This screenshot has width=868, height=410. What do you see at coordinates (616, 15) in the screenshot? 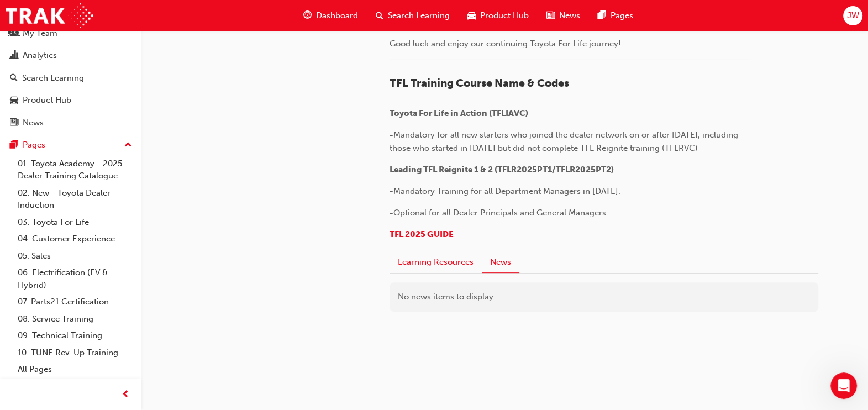
I see `a: pages-iconPages` at bounding box center [616, 15].